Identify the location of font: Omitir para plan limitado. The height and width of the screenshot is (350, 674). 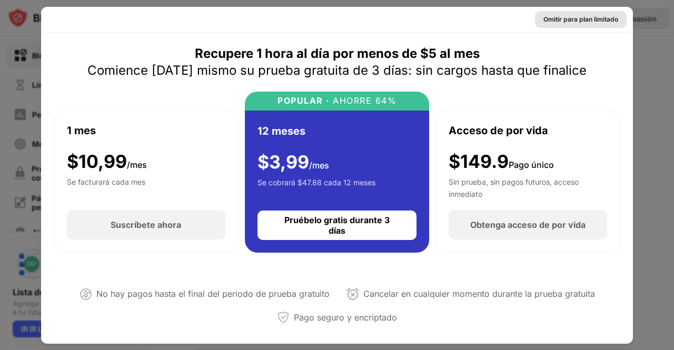
(581, 19).